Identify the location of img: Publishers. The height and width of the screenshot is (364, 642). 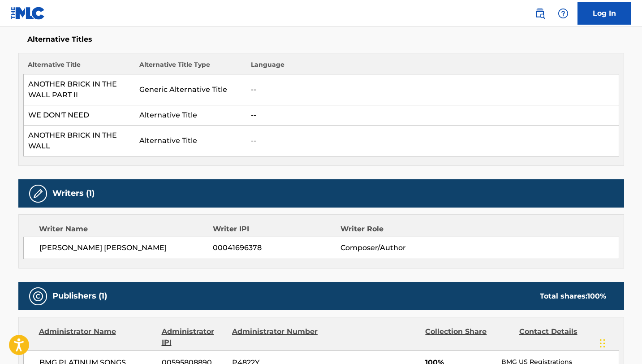
(38, 296).